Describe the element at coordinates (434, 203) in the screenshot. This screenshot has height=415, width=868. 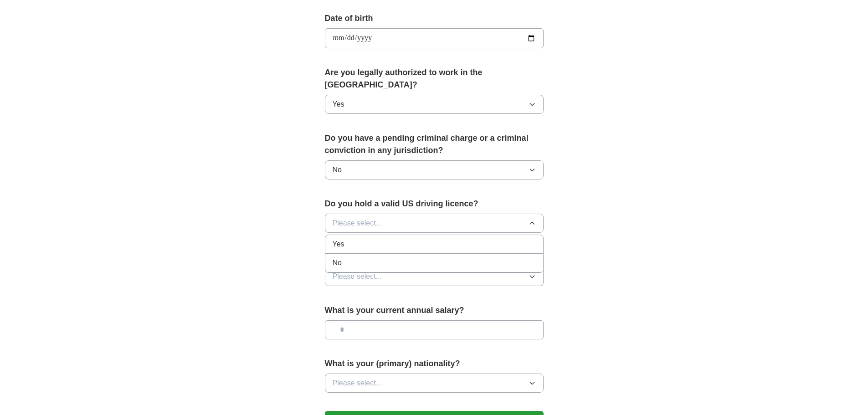
I see `label: Do you hold a valid US driving licence?` at that location.